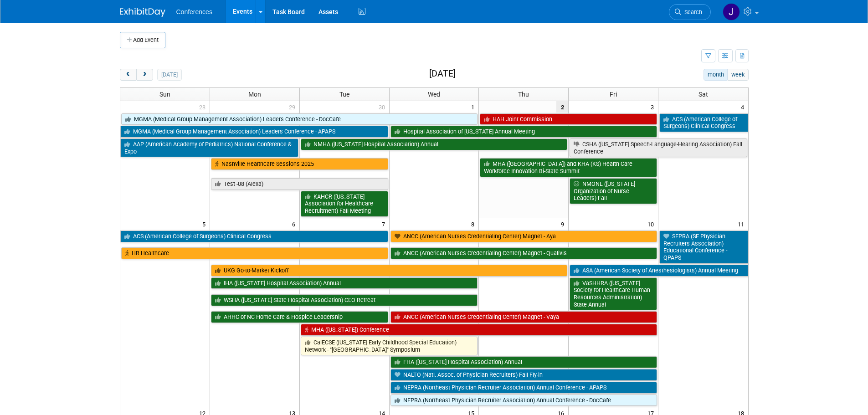  Describe the element at coordinates (703, 95) in the screenshot. I see `span: Sat` at that location.